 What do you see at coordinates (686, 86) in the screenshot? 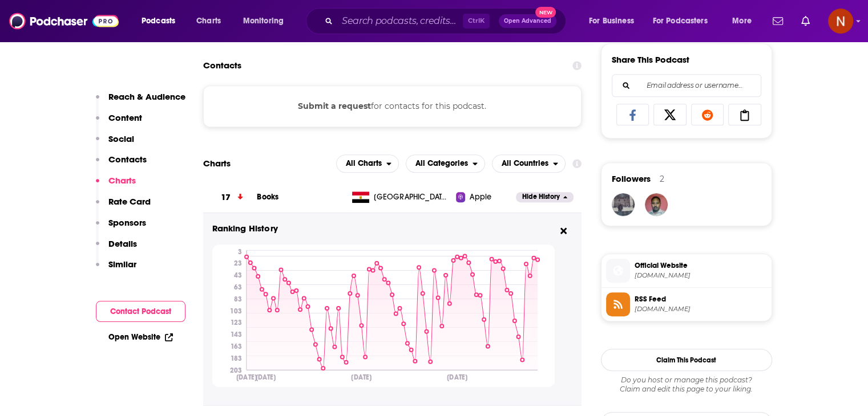
I see `input: Email address or username...` at bounding box center [686, 86].